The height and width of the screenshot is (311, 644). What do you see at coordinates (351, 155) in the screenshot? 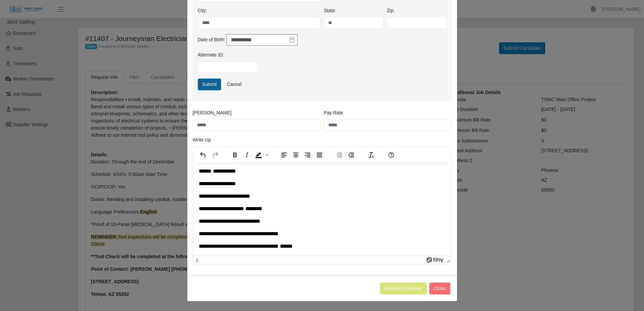
I see `button: Increase indent` at bounding box center [351, 155].